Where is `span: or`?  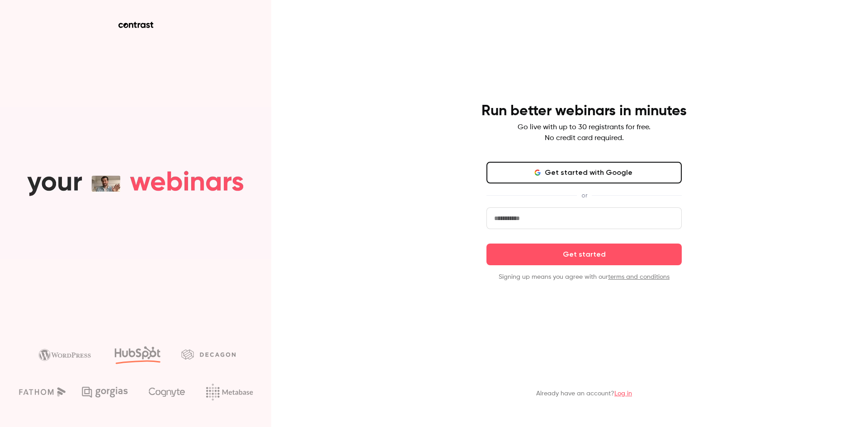
span: or is located at coordinates (584, 195).